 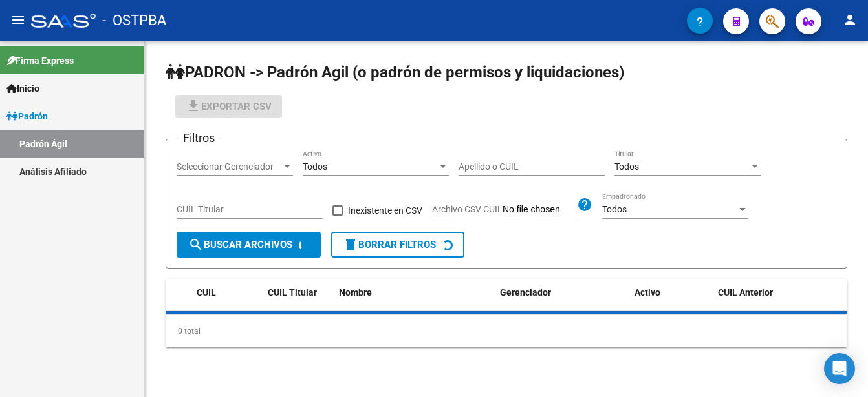 I want to click on span: Archivo CSV CUIL, so click(x=467, y=209).